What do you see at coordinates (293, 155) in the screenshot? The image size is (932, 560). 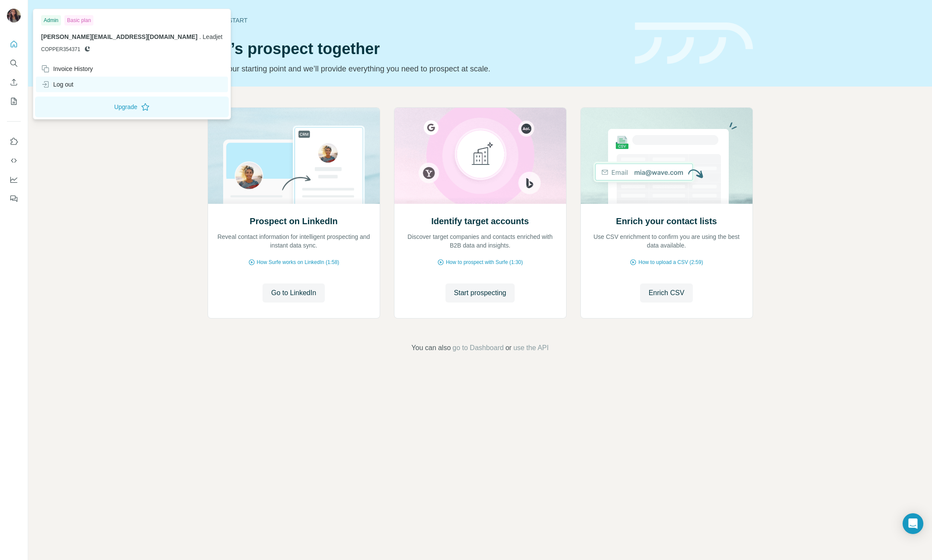 I see `img: Prospect on LinkedIn` at bounding box center [293, 155].